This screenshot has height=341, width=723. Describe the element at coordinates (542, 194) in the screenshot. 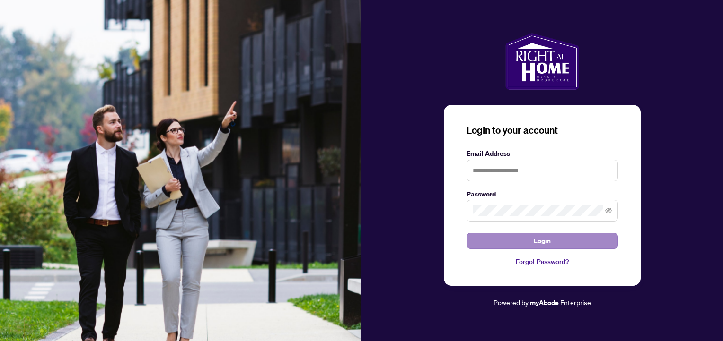

I see `label: Password` at that location.